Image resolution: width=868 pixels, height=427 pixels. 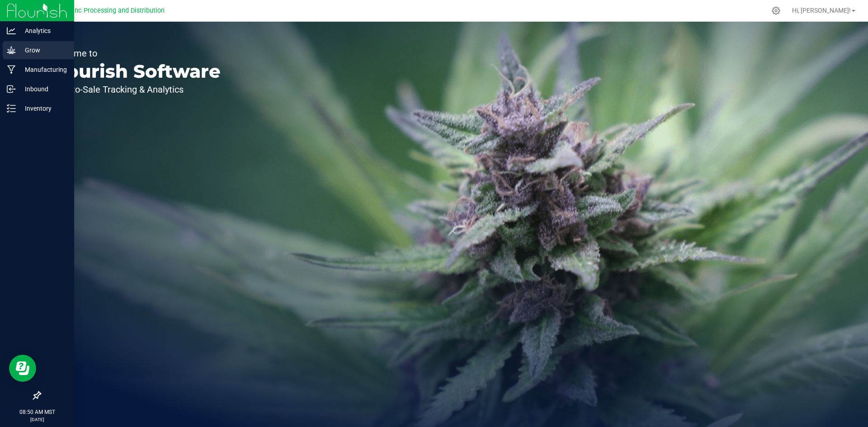 What do you see at coordinates (95, 10) in the screenshot?
I see `span: Globe Farmacy Inc Processing and Distribution` at bounding box center [95, 10].